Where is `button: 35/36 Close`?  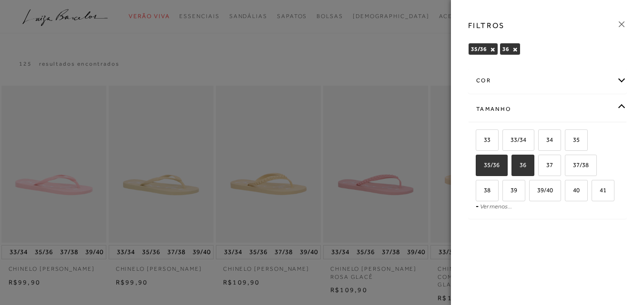
button: 35/36 Close is located at coordinates (492, 50).